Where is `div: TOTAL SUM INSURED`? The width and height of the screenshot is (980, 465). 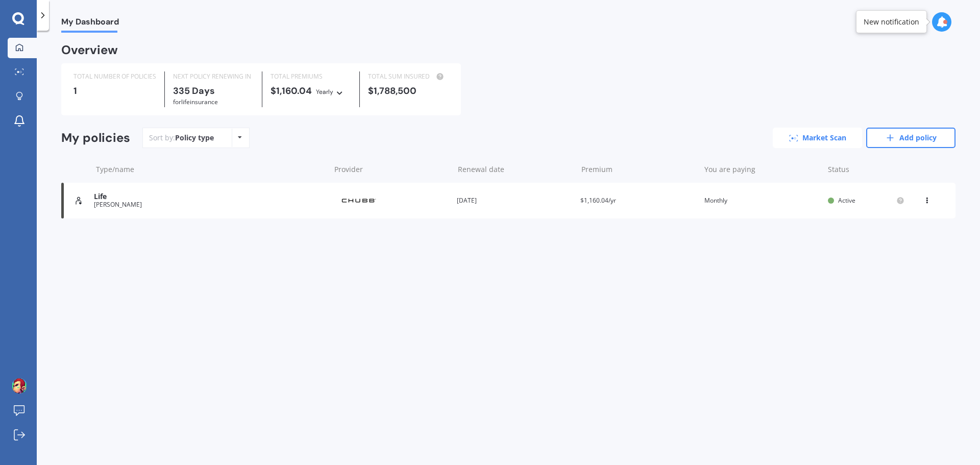
div: TOTAL SUM INSURED is located at coordinates (409, 76).